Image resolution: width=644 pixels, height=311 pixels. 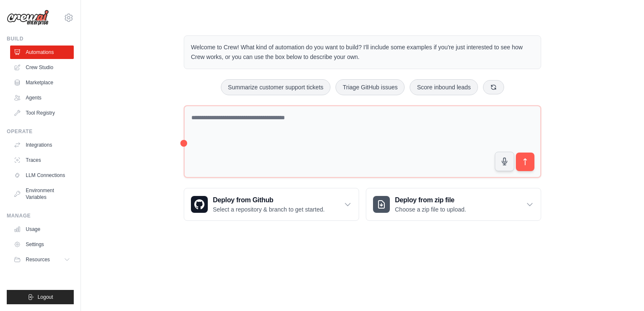 I want to click on div: Manage, so click(x=40, y=216).